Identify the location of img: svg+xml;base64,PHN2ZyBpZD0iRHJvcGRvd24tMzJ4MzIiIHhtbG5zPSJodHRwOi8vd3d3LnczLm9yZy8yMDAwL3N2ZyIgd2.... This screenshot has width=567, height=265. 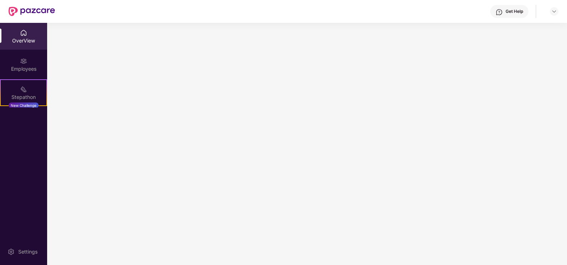
(554, 11).